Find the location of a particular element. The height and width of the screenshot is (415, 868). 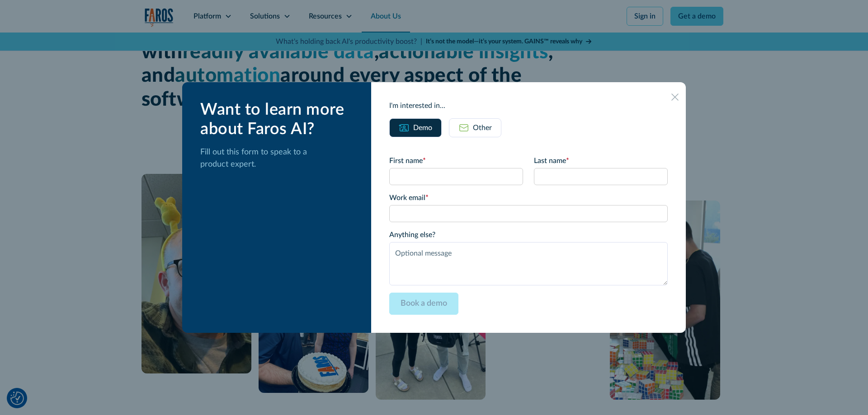

label: Work email is located at coordinates (529, 198).